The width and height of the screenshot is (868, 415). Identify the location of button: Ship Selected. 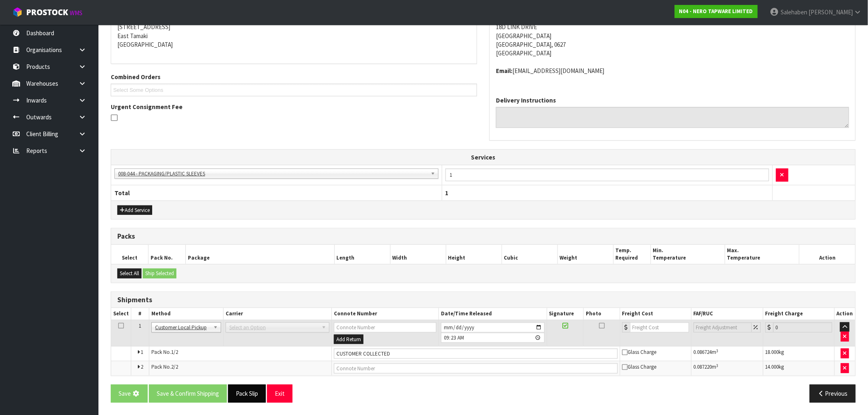
(160, 273).